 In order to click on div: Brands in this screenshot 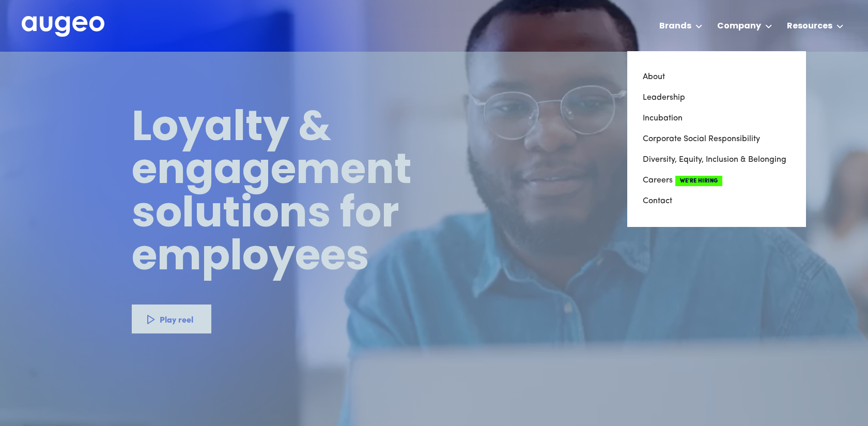, I will do `click(675, 26)`.